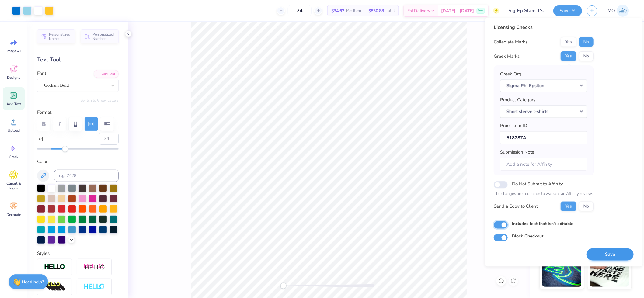  What do you see at coordinates (506, 56) in the screenshot?
I see `div: Greek Marks` at bounding box center [506, 56].